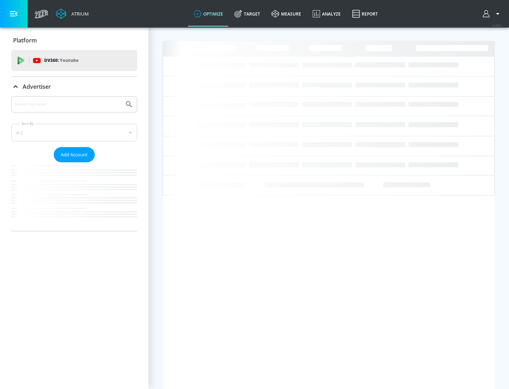 This screenshot has width=509, height=389. What do you see at coordinates (247, 14) in the screenshot?
I see `a: Target` at bounding box center [247, 14].